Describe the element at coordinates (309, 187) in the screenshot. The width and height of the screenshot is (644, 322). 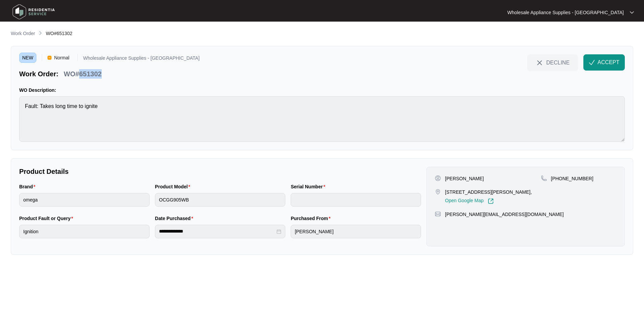
I see `label: Serial Number` at that location.